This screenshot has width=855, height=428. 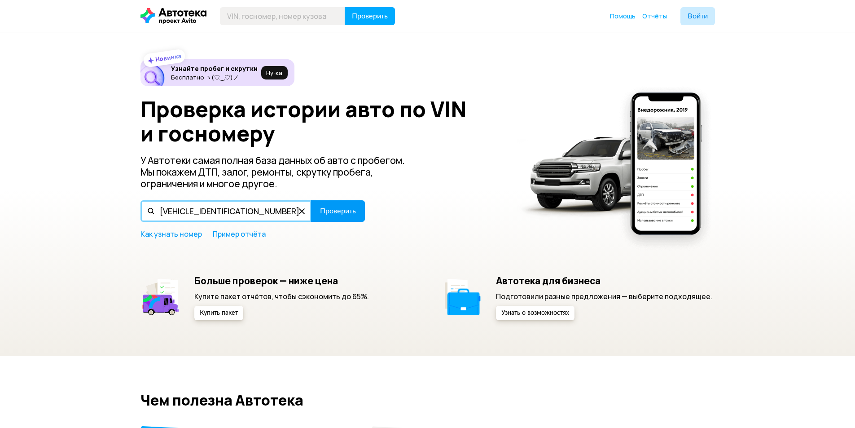 What do you see at coordinates (623, 16) in the screenshot?
I see `span: Помощь` at bounding box center [623, 16].